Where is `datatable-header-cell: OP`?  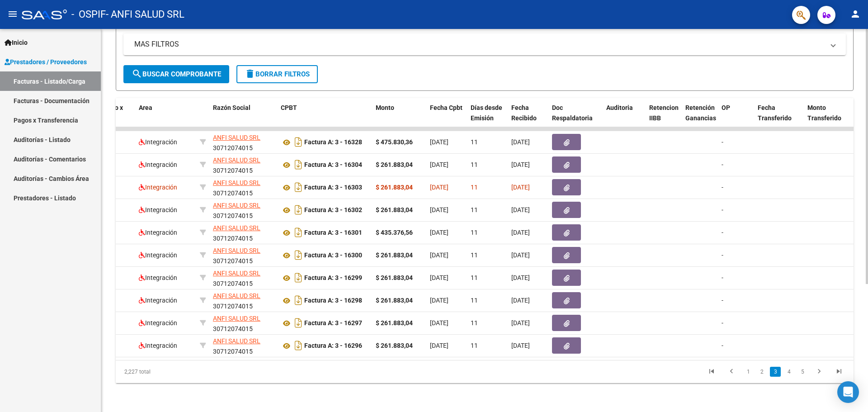 datatable-header-cell: OP is located at coordinates (736, 118).